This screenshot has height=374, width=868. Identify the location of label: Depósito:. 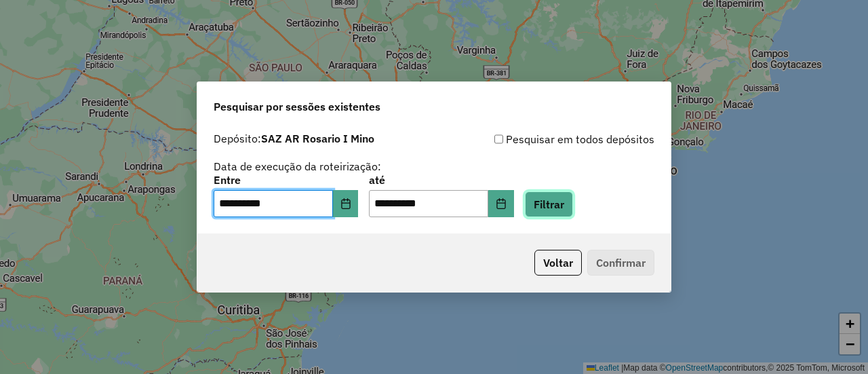
(294, 138).